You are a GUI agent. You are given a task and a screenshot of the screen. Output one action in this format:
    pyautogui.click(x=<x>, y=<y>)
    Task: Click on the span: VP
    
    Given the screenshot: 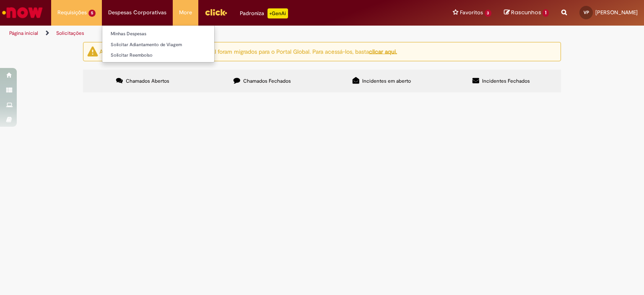 What is the action you would take?
    pyautogui.click(x=586, y=12)
    